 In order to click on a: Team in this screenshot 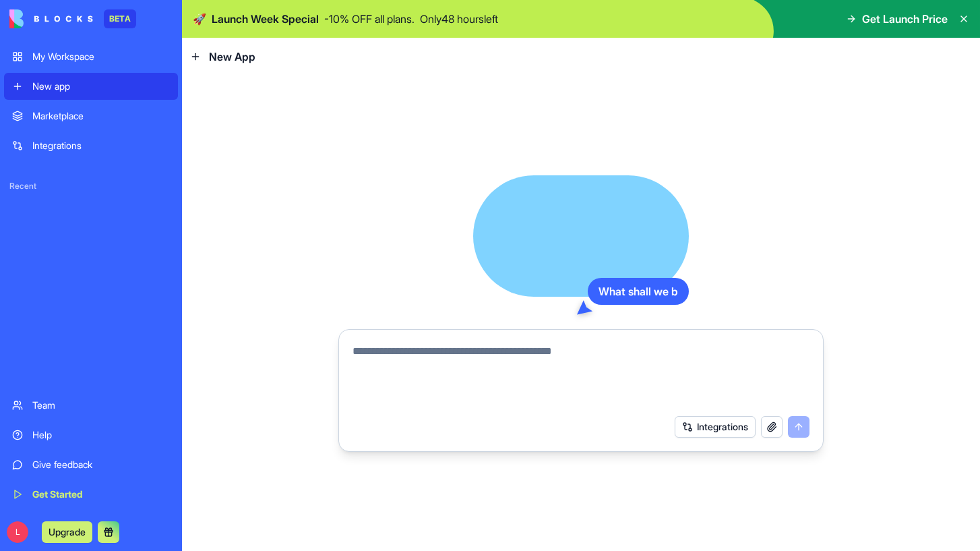, I will do `click(91, 405)`.